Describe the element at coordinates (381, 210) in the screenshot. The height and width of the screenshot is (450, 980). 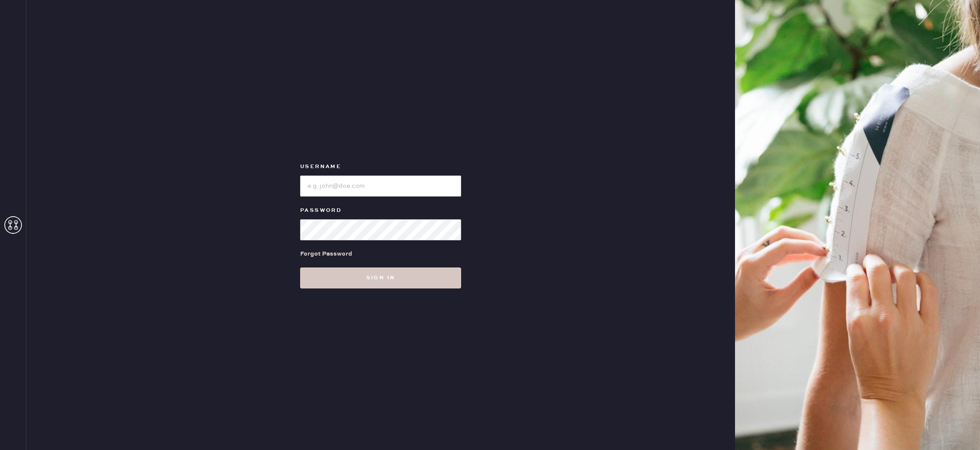
I see `label: Password` at that location.